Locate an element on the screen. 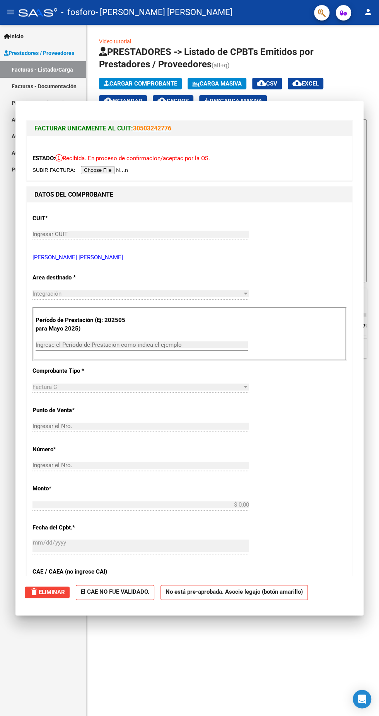 The height and width of the screenshot is (716, 379). span: FACTURAR UNICAMENTE AL CUIT: is located at coordinates (84, 128).